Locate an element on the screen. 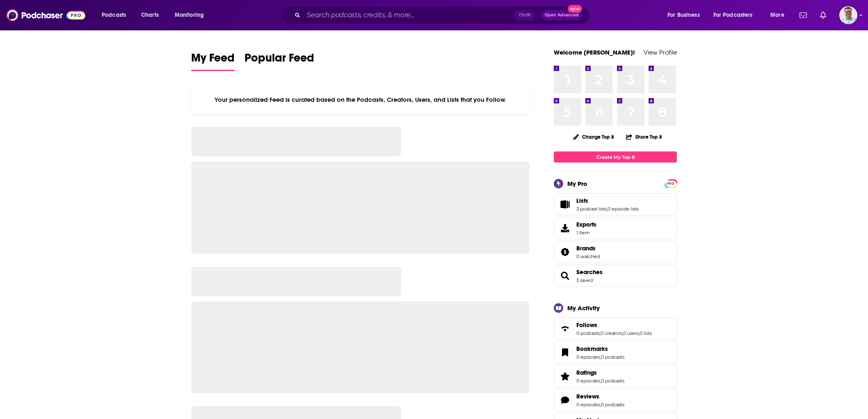 The image size is (868, 419). a: View Profile is located at coordinates (660, 52).